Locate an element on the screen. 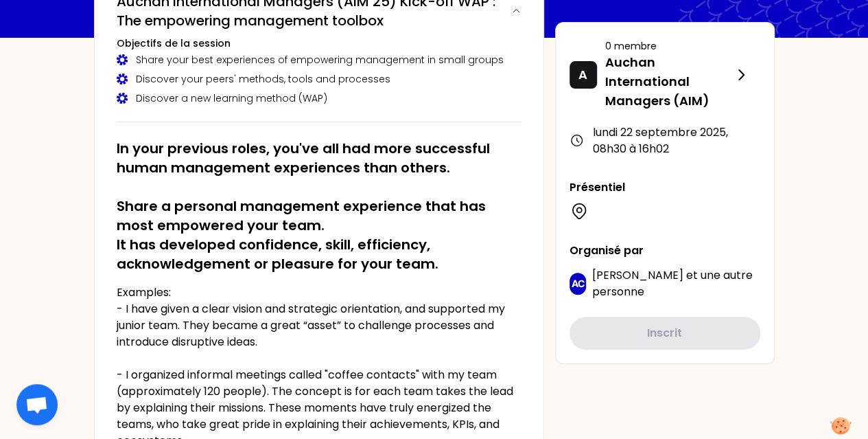  span: une autre personne is located at coordinates (672, 283).